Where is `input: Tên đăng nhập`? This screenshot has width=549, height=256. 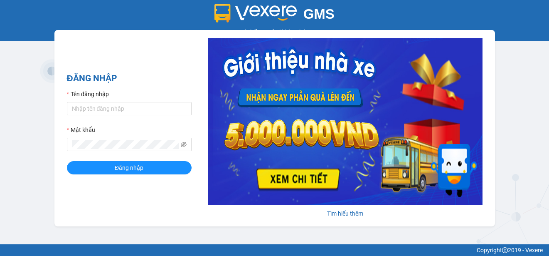 input: Tên đăng nhập is located at coordinates (129, 108).